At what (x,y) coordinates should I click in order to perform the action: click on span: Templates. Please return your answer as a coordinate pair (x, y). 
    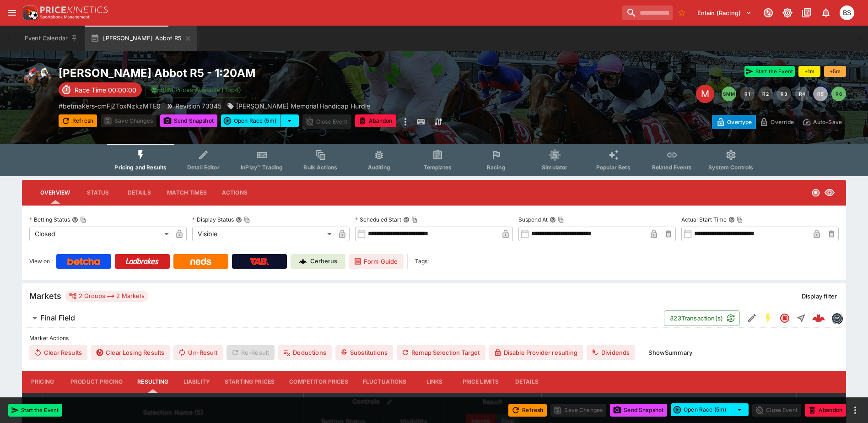
    Looking at the image, I should click on (438, 167).